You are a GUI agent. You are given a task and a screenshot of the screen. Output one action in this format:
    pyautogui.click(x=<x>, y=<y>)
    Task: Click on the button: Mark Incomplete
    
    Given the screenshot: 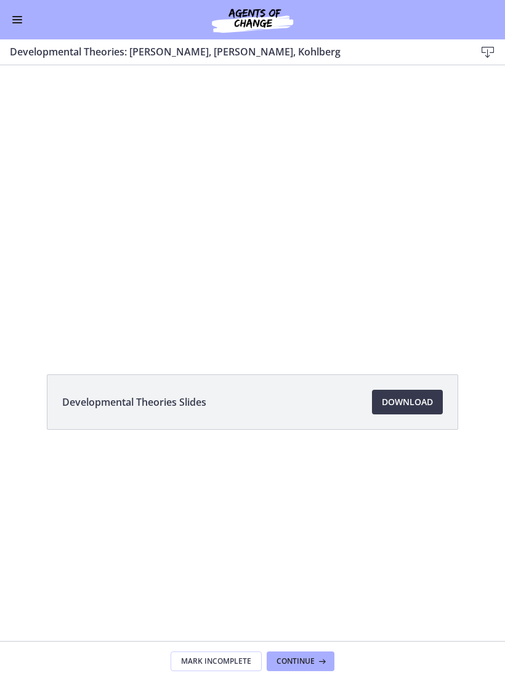 What is the action you would take?
    pyautogui.click(x=216, y=661)
    